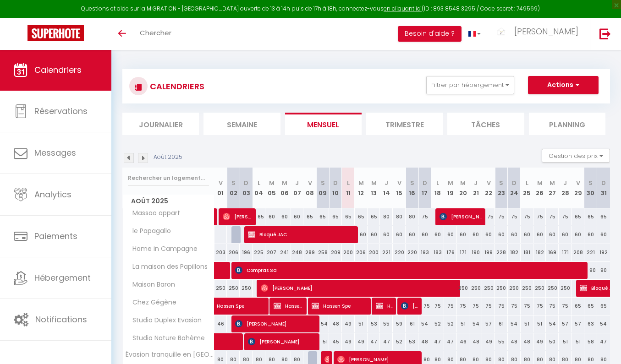  I want to click on th: 01, so click(220, 187).